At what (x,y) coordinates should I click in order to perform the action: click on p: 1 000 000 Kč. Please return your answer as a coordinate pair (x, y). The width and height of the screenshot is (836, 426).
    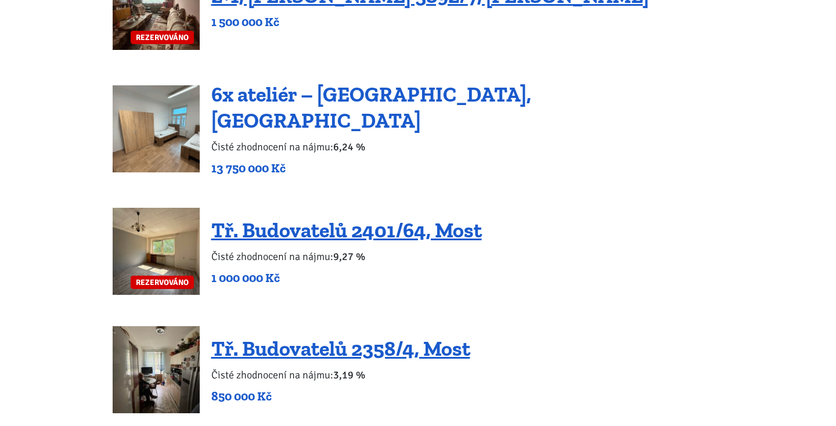
    Looking at the image, I should click on (347, 278).